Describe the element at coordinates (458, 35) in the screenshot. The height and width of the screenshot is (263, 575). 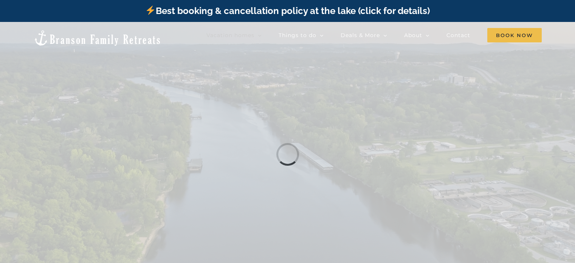
I see `a: Contact` at that location.